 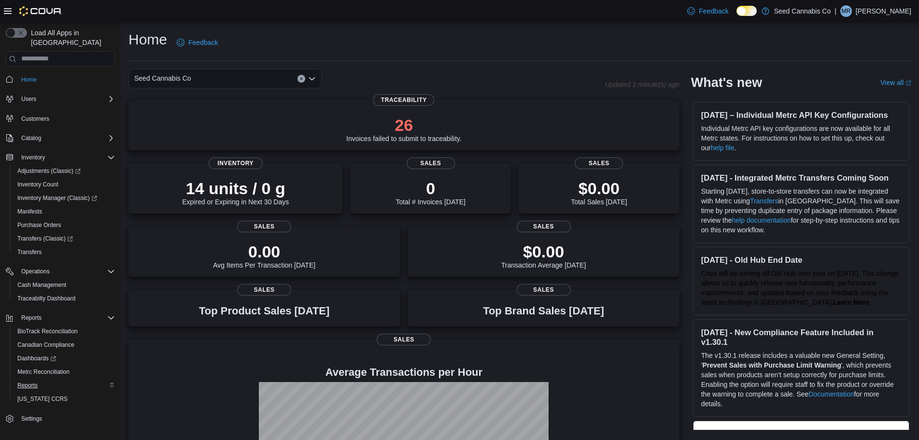 What do you see at coordinates (64, 372) in the screenshot?
I see `button: Metrc Reconciliation` at bounding box center [64, 372].